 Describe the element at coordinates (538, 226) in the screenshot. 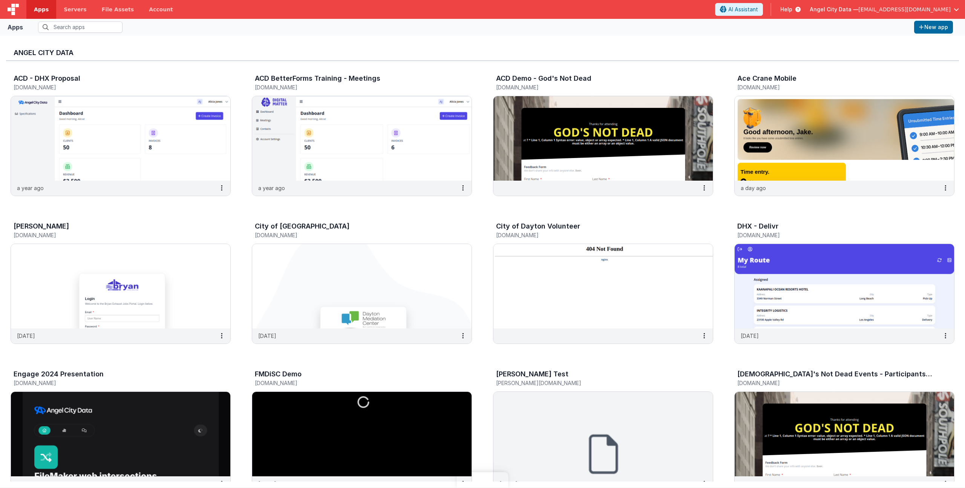

I see `h3: City of Dayton Volunteer` at that location.